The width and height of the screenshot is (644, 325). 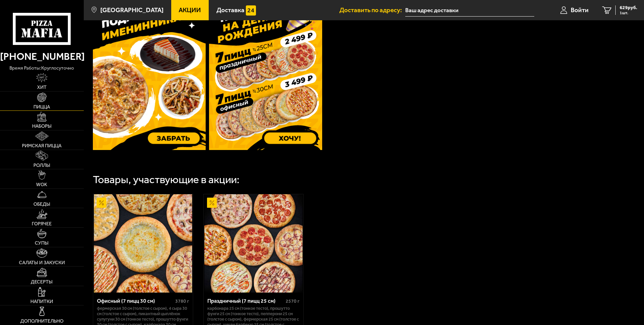 I want to click on span: Салаты и закуски, so click(x=42, y=263).